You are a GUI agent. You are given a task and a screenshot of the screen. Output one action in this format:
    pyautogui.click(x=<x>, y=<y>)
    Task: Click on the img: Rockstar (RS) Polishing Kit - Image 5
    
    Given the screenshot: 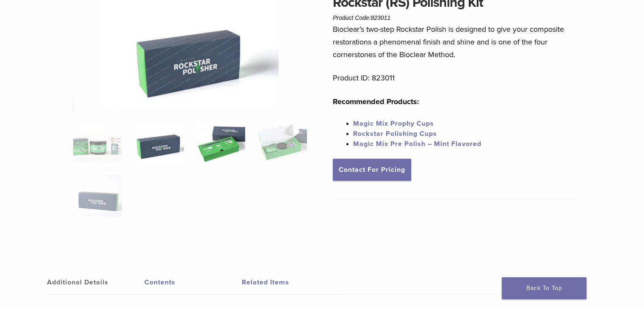 What is the action you would take?
    pyautogui.click(x=98, y=196)
    